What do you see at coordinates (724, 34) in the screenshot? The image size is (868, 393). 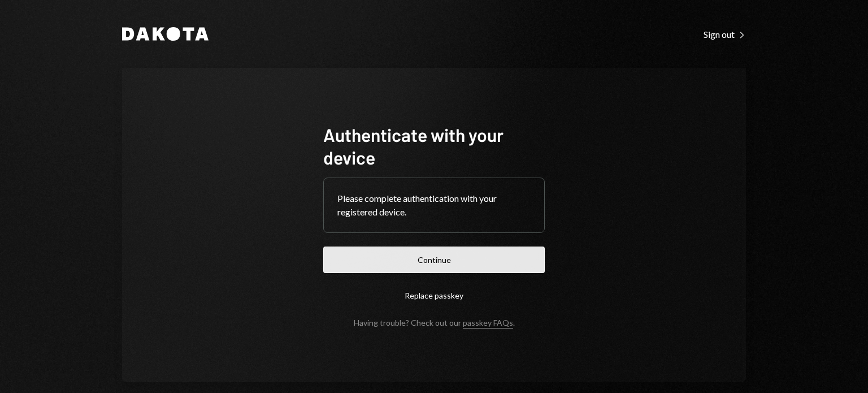 I see `div: Sign out` at bounding box center [724, 34].